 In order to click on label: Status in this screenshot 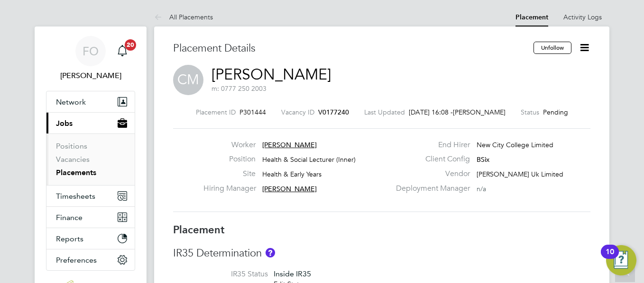, I will do `click(529, 112)`.